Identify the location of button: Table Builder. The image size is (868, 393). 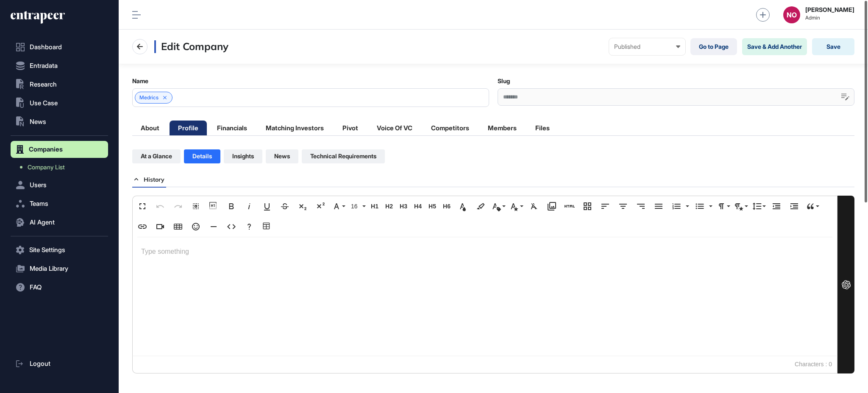
(267, 227).